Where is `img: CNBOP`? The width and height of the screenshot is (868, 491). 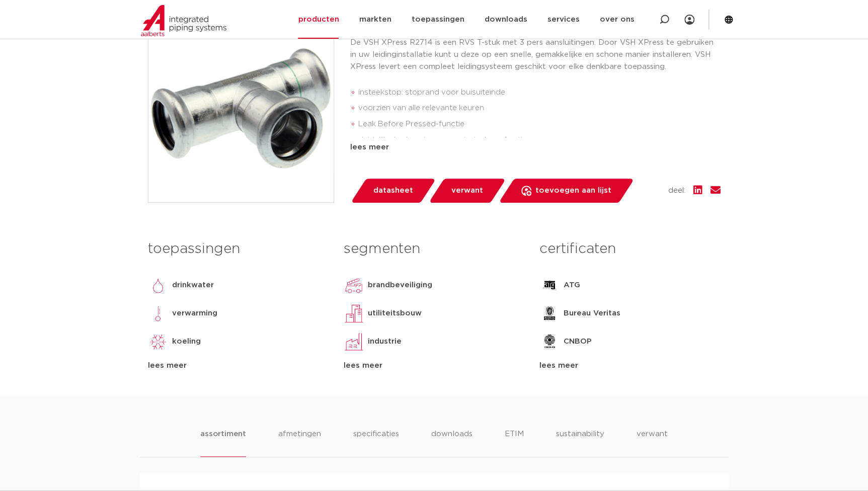
img: CNBOP is located at coordinates (549, 341).